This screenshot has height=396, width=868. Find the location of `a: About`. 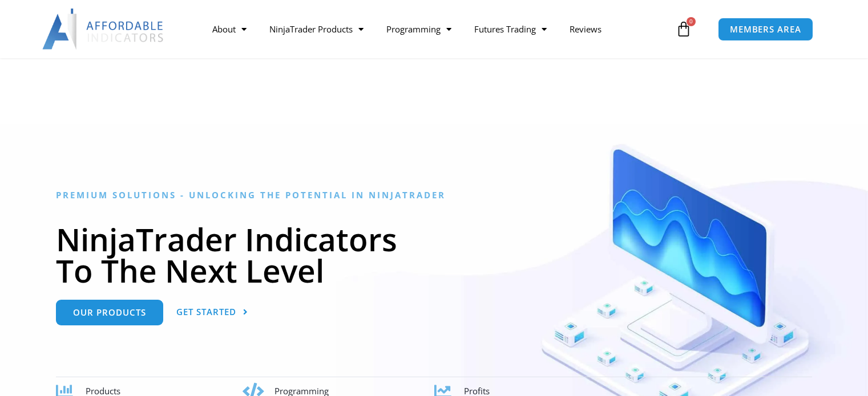

a: About is located at coordinates (230, 29).